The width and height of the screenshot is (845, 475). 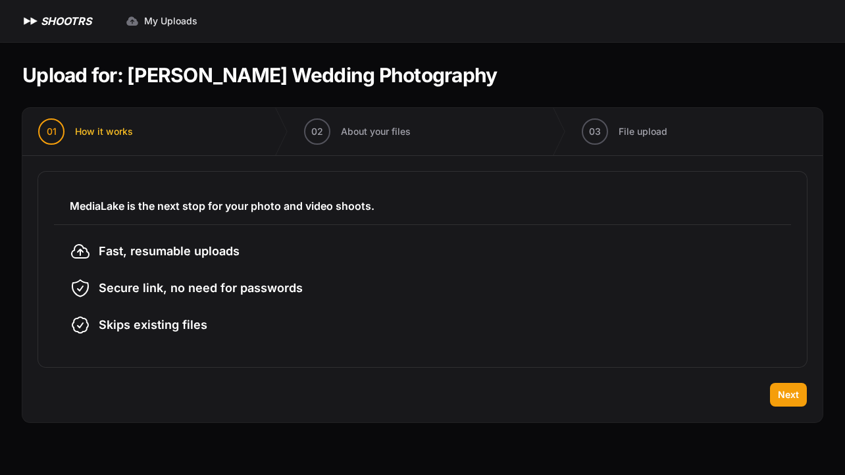 What do you see at coordinates (357, 132) in the screenshot?
I see `button: 02 About your files` at bounding box center [357, 132].